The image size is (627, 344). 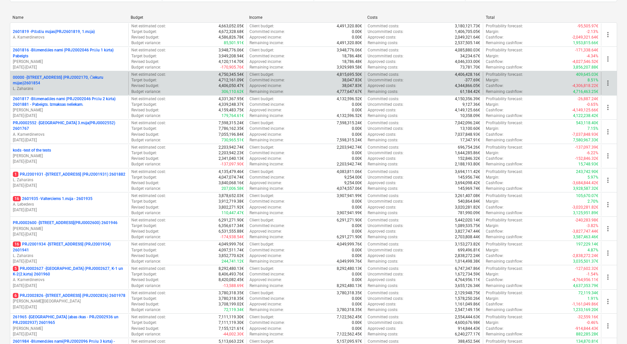 What do you see at coordinates (542, 17) in the screenshot?
I see `div: Total` at bounding box center [542, 17].